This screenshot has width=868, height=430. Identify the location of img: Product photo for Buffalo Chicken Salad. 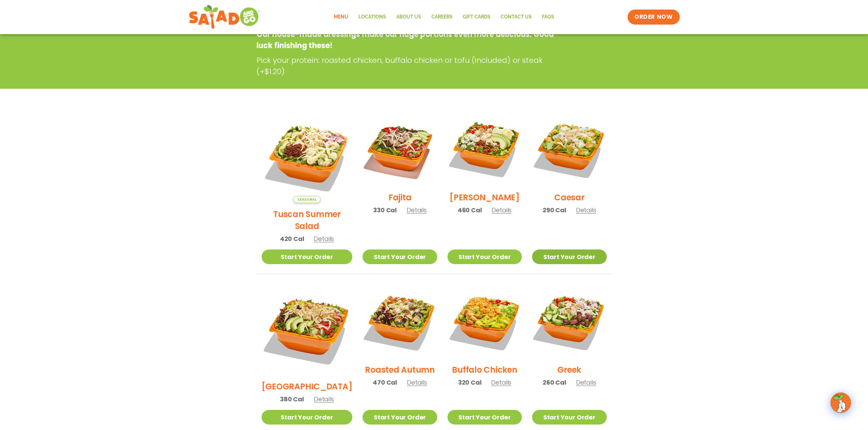
(485, 321).